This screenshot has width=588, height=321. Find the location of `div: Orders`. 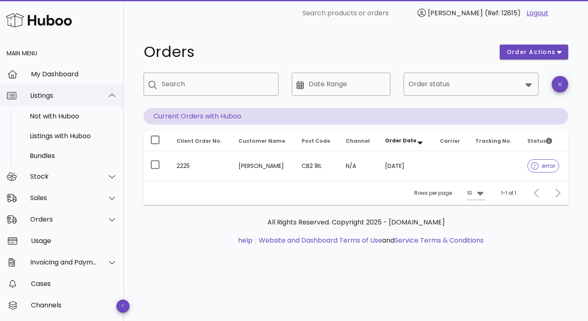

div: Orders is located at coordinates (64, 219).